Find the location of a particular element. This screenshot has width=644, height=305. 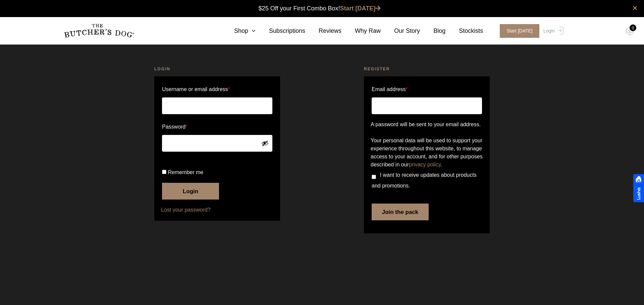

input: I want to receive updates about products and promotions. is located at coordinates (374, 177).